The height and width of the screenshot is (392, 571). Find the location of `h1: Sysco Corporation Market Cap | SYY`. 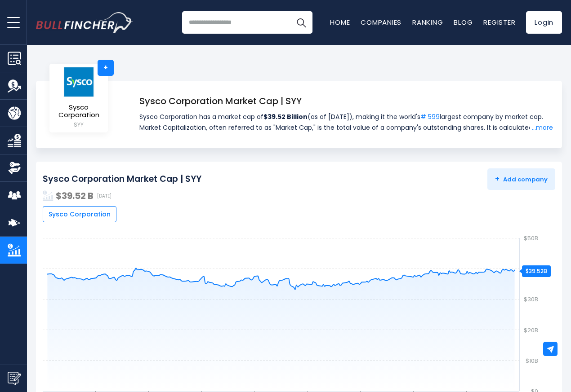

h1: Sysco Corporation Market Cap | SYY is located at coordinates (346, 101).